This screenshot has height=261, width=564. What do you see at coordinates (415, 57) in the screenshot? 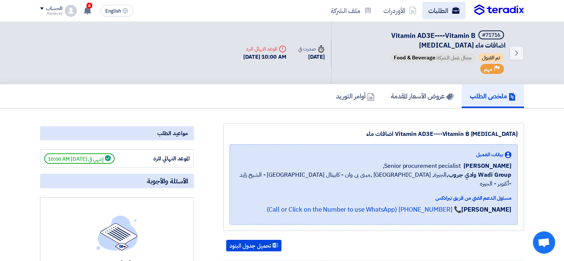
I see `span: Food & Beverage` at bounding box center [415, 57].